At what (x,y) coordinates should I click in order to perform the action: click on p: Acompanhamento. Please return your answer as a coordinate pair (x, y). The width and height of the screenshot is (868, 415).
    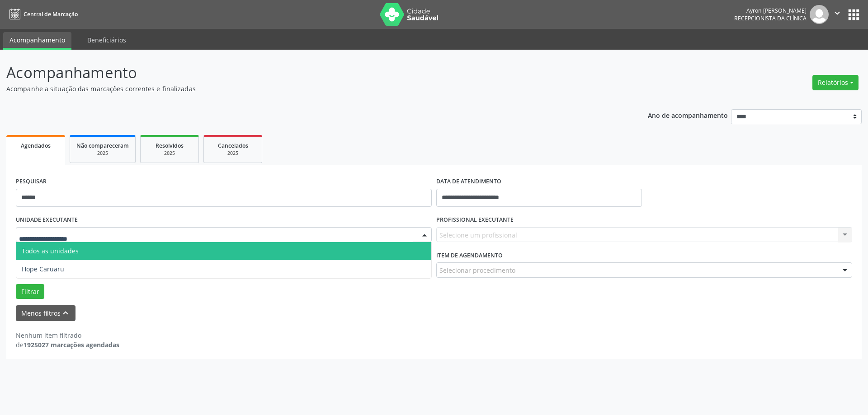
    Looking at the image, I should click on (306, 73).